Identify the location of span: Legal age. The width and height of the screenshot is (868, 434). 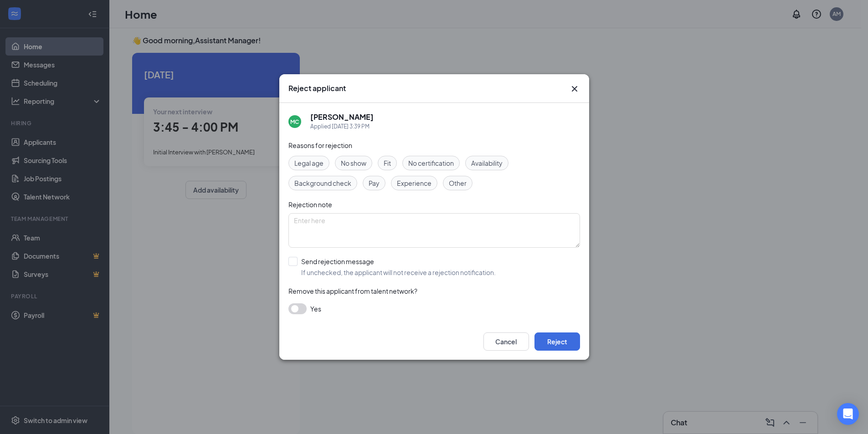
(309, 163).